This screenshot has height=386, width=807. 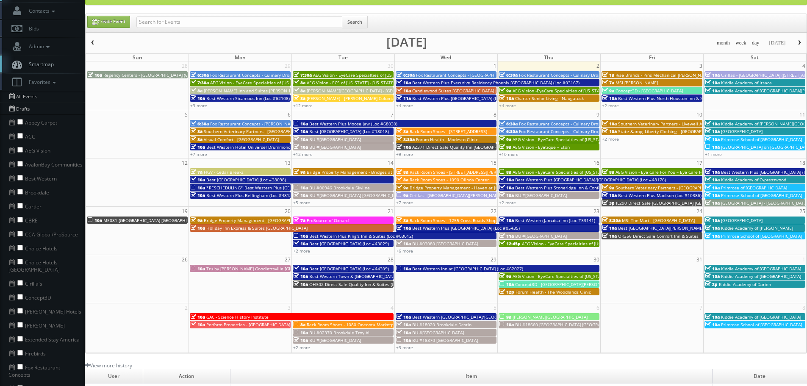 I want to click on a: +6 more, so click(x=405, y=251).